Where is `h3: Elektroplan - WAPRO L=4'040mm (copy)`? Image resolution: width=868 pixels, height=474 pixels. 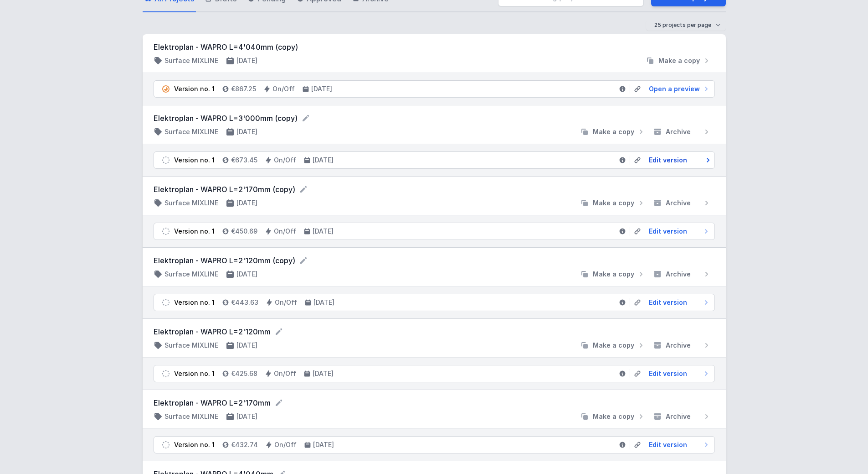 h3: Elektroplan - WAPRO L=4'040mm (copy) is located at coordinates (434, 47).